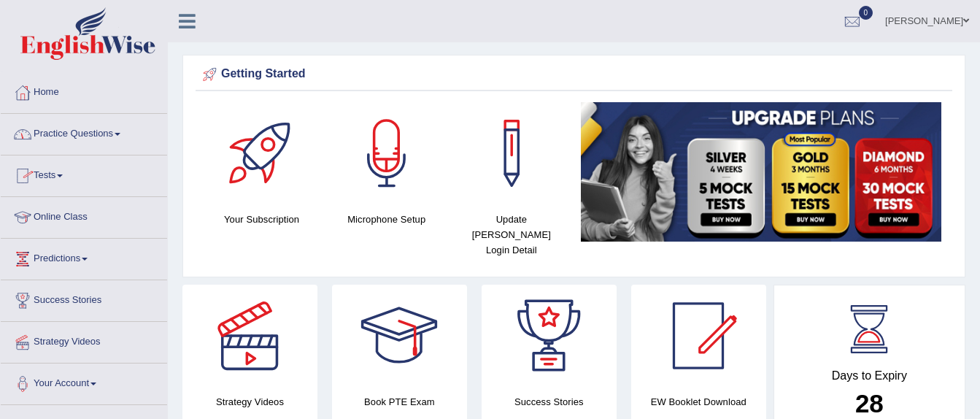 Image resolution: width=980 pixels, height=419 pixels. What do you see at coordinates (386, 219) in the screenshot?
I see `h4: Microphone Setup` at bounding box center [386, 219].